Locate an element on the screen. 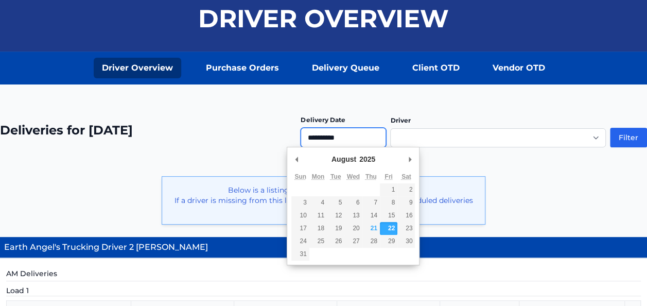  button: 29 is located at coordinates (389, 241).